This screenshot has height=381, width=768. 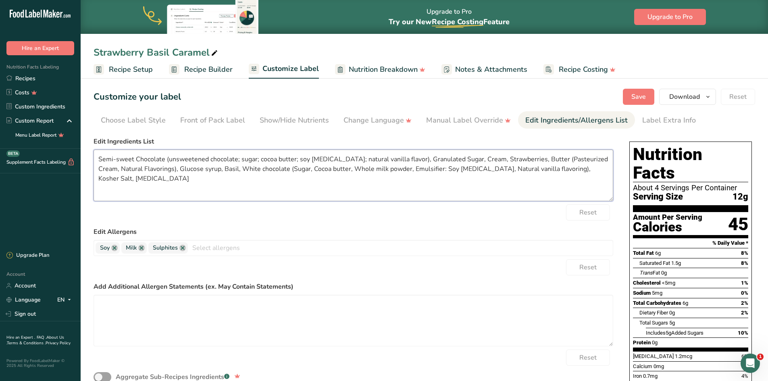 I want to click on span: Nutrition Breakdown, so click(x=383, y=69).